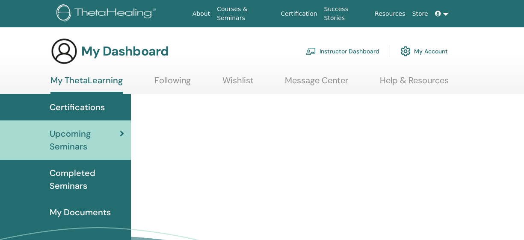 This screenshot has height=240, width=524. I want to click on a: Certification, so click(299, 14).